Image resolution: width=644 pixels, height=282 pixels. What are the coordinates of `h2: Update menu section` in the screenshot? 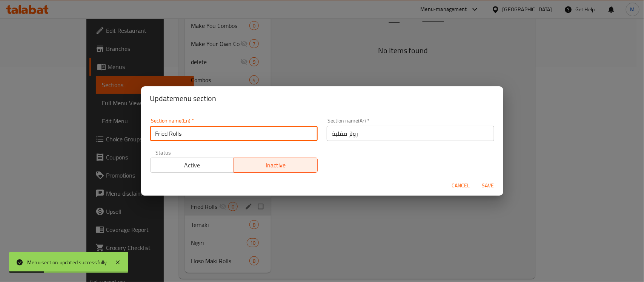 It's located at (322, 98).